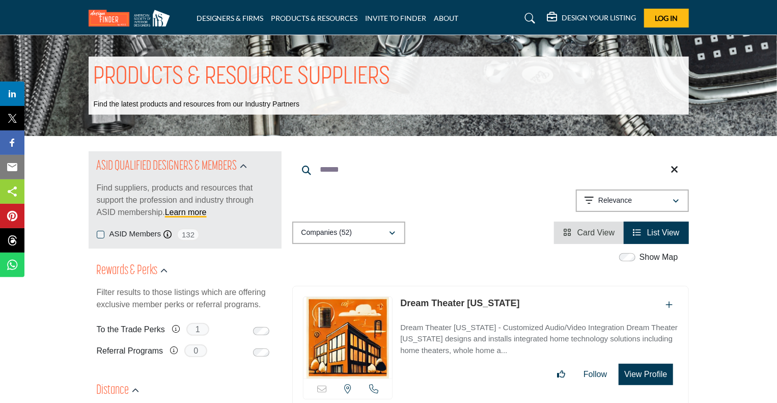 The width and height of the screenshot is (777, 403). What do you see at coordinates (348, 338) in the screenshot?
I see `img: Dream Theater Colorado` at bounding box center [348, 338].